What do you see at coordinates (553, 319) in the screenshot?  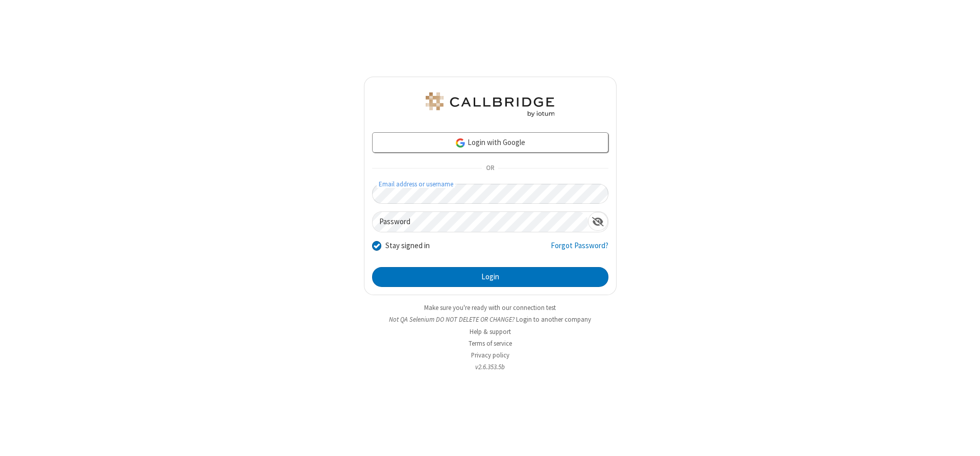 I see `button: Login to another company` at bounding box center [553, 319].